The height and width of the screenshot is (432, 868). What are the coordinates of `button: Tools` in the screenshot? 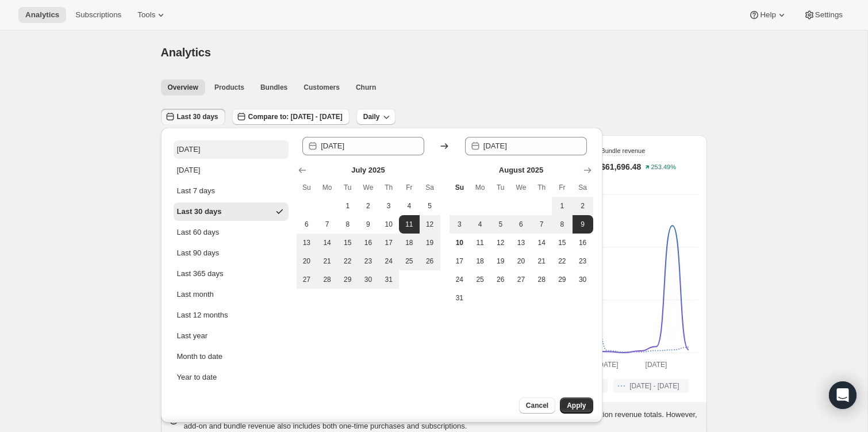 It's located at (152, 15).